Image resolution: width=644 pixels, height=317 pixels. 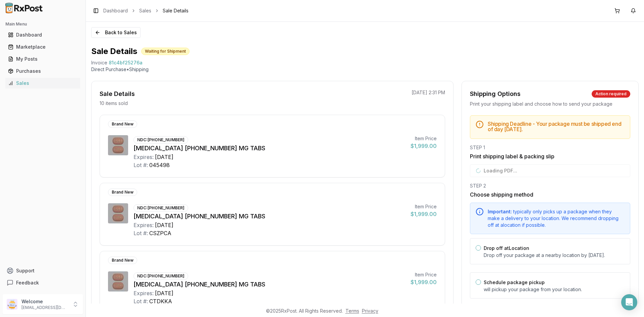 What do you see at coordinates (161, 301) in the screenshot?
I see `div: CTDKKA` at bounding box center [161, 301].